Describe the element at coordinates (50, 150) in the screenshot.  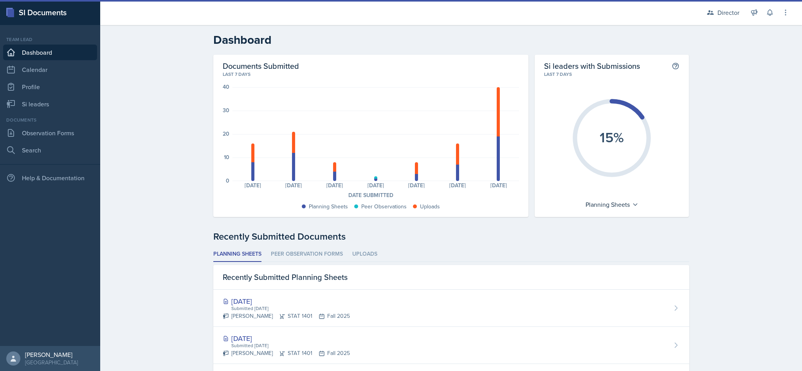
I see `a: Search` at that location.